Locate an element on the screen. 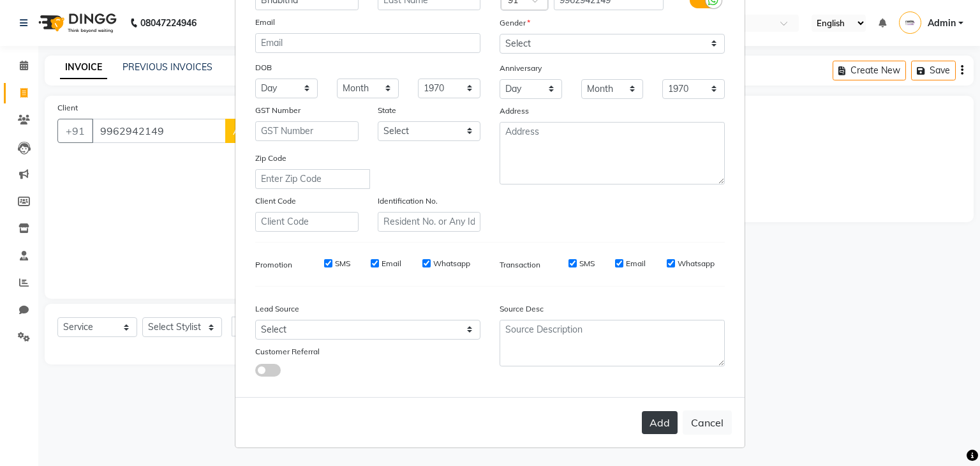 The height and width of the screenshot is (466, 980). input: Client Code is located at coordinates (307, 221).